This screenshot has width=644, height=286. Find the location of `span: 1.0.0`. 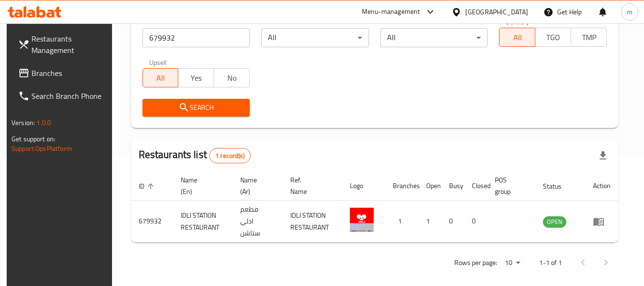

span: 1.0.0 is located at coordinates (43, 123).